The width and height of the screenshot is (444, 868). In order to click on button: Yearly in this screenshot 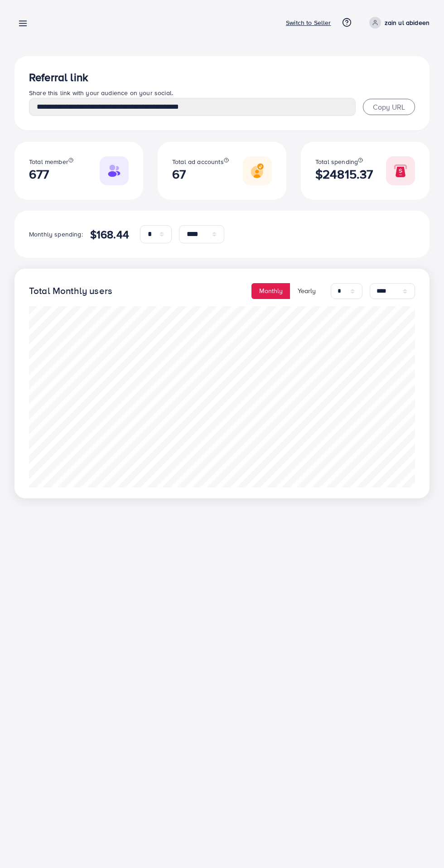, I will do `click(306, 291)`.